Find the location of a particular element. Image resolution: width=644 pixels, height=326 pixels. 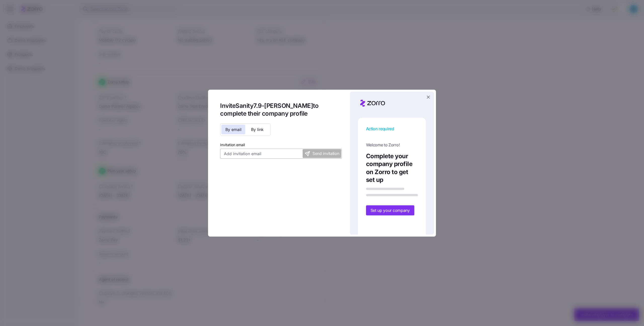

span: Welcome to Zorro! is located at coordinates (392, 145).